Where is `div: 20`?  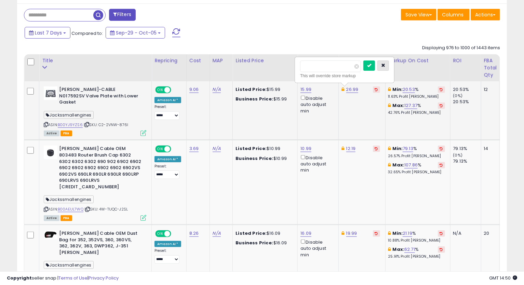 div: 20 is located at coordinates (489, 234).